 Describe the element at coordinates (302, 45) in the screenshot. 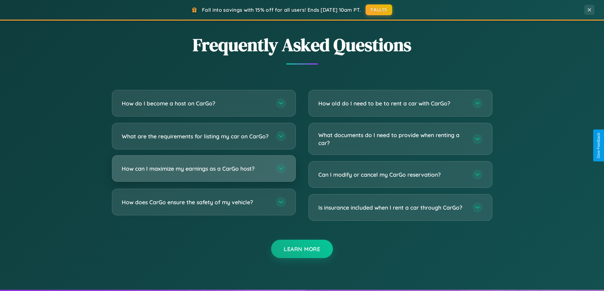

I see `h2: Frequently Asked Questions` at that location.